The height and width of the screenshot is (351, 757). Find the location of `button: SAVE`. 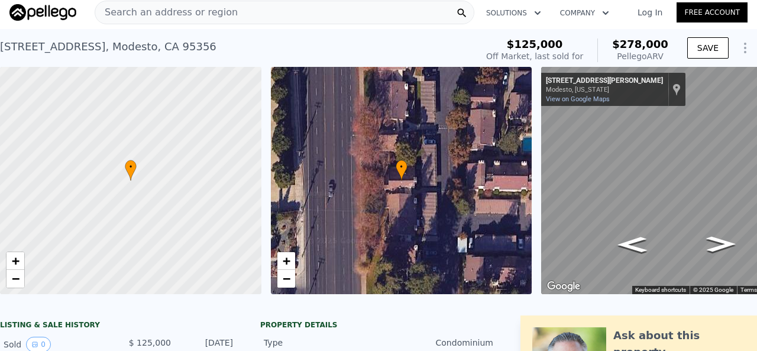

button: SAVE is located at coordinates (708, 48).